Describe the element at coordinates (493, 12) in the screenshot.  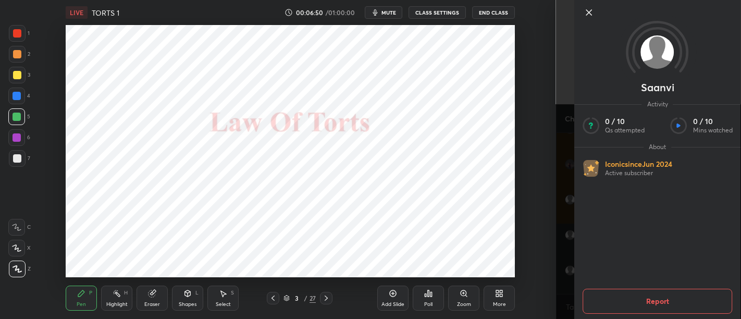
I see `button: End Class` at that location.